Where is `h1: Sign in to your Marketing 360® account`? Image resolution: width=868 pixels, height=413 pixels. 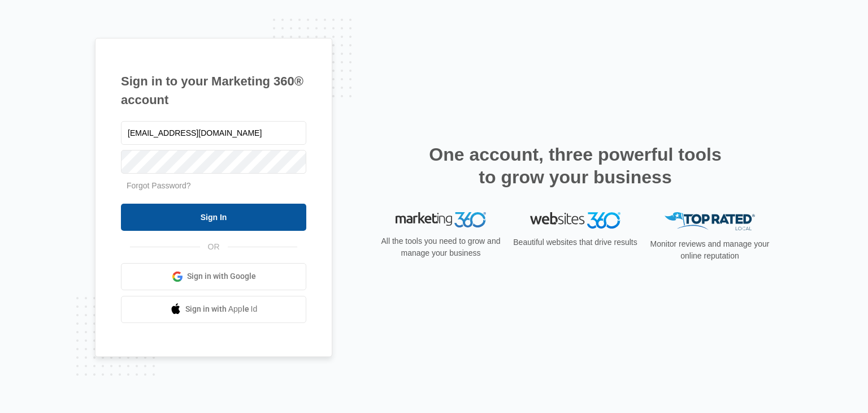 h1: Sign in to your Marketing 360® account is located at coordinates (213, 90).